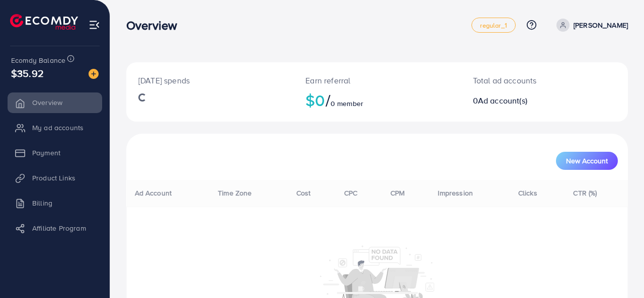 Image resolution: width=644 pixels, height=298 pixels. What do you see at coordinates (523, 81) in the screenshot?
I see `p: Total ad accounts` at bounding box center [523, 81].